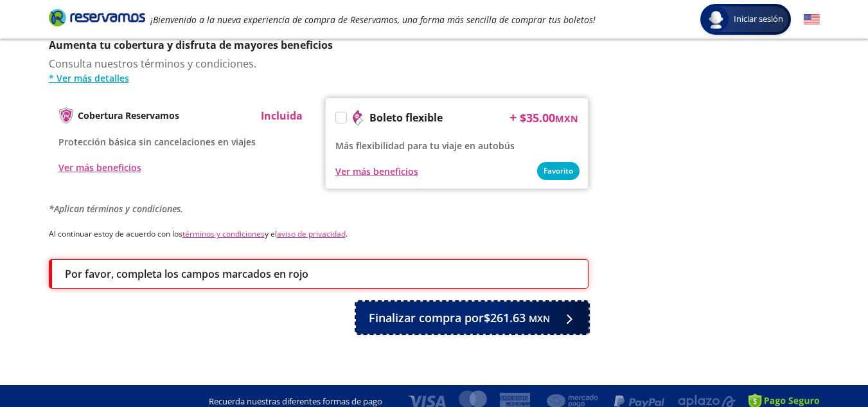  Describe the element at coordinates (156, 142) in the screenshot. I see `span: Protección básica sin cancelaciones en viajes` at that location.